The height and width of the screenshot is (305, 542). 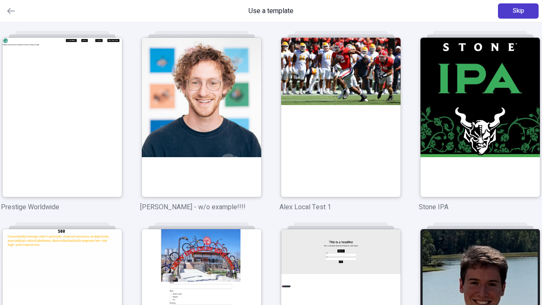 I want to click on p: Alex Local Test 1, so click(x=341, y=207).